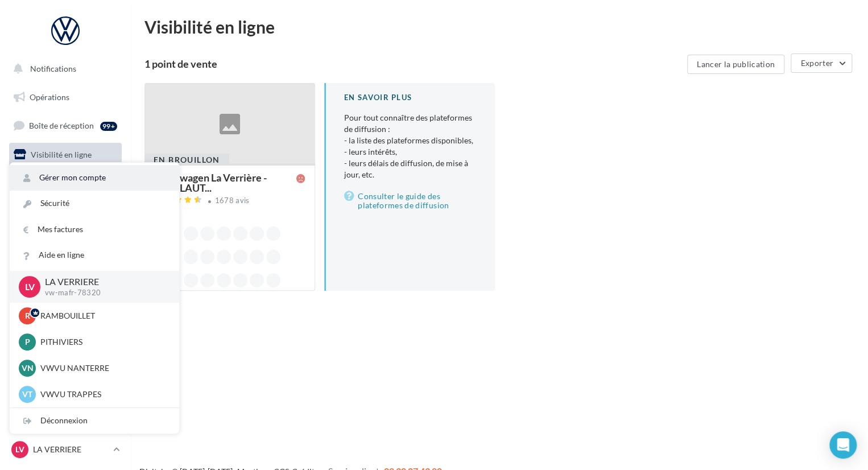 The height and width of the screenshot is (470, 868). I want to click on span: Exporter, so click(817, 62).